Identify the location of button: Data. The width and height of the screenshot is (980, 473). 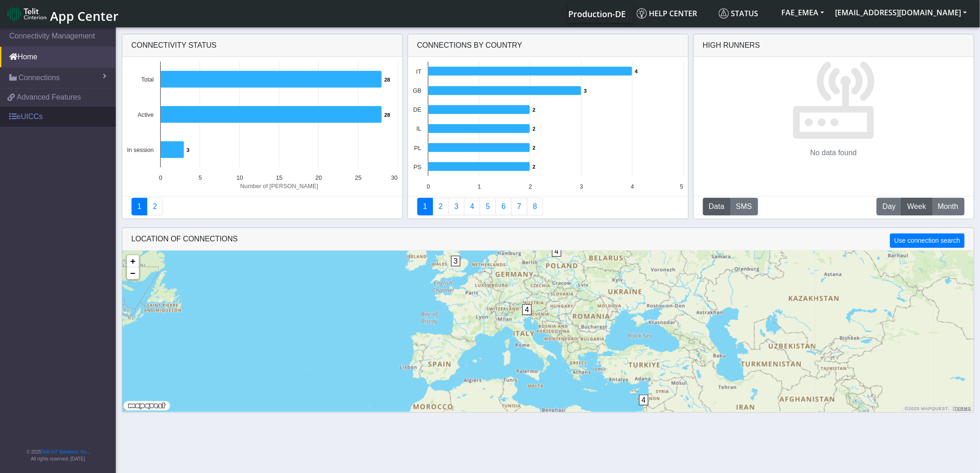
(717, 206).